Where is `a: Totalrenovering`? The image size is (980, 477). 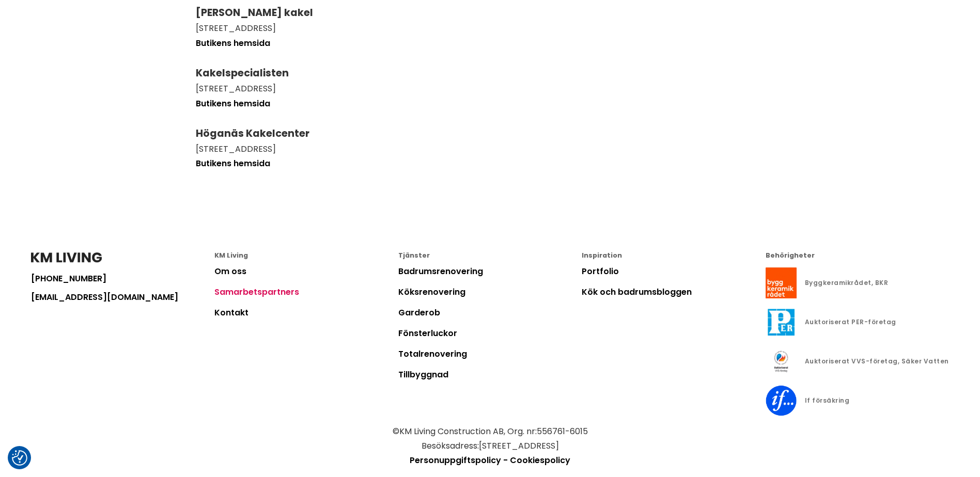 a: Totalrenovering is located at coordinates (432, 354).